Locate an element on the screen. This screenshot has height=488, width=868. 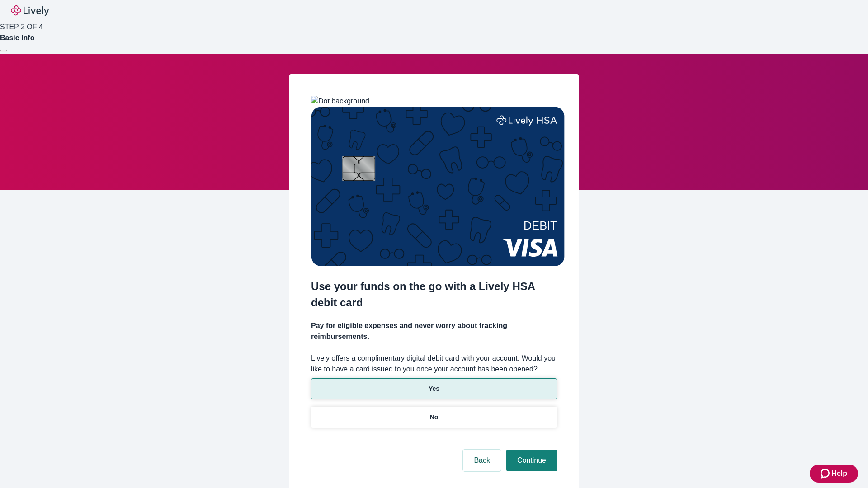
button: Zendesk support iconHelp is located at coordinates (833, 473).